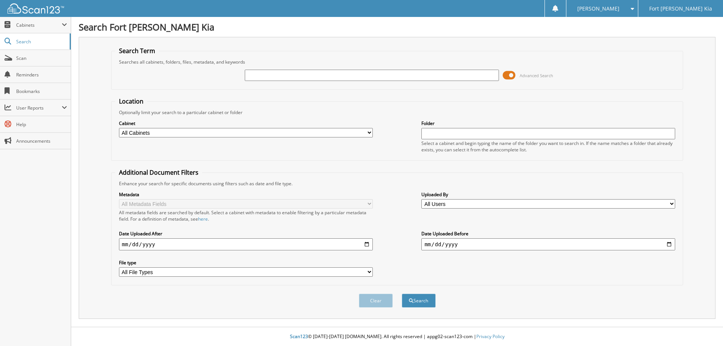 The width and height of the screenshot is (723, 346). What do you see at coordinates (549, 123) in the screenshot?
I see `label: Folder` at bounding box center [549, 123].